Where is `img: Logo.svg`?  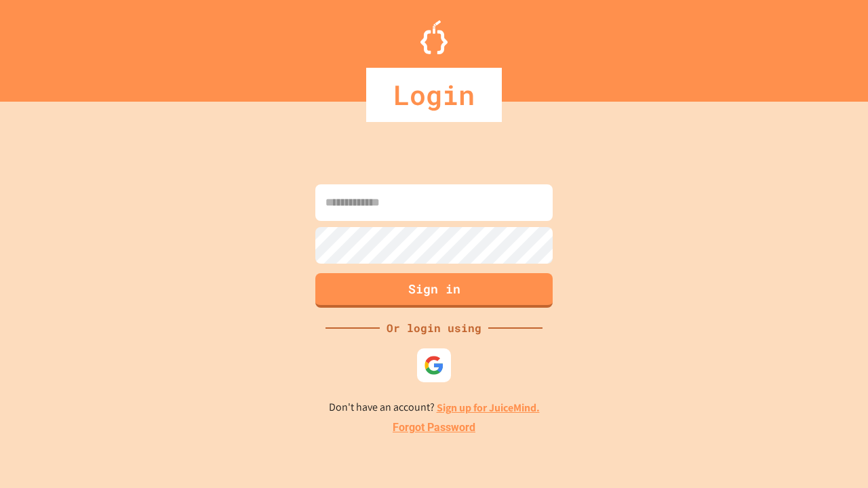
img: Logo.svg is located at coordinates (434, 38).